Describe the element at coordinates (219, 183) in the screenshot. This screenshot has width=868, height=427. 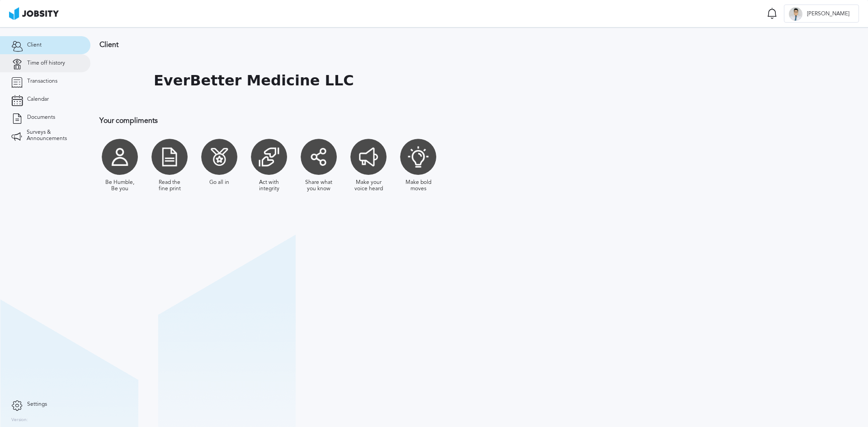
I see `div: Go all in` at that location.